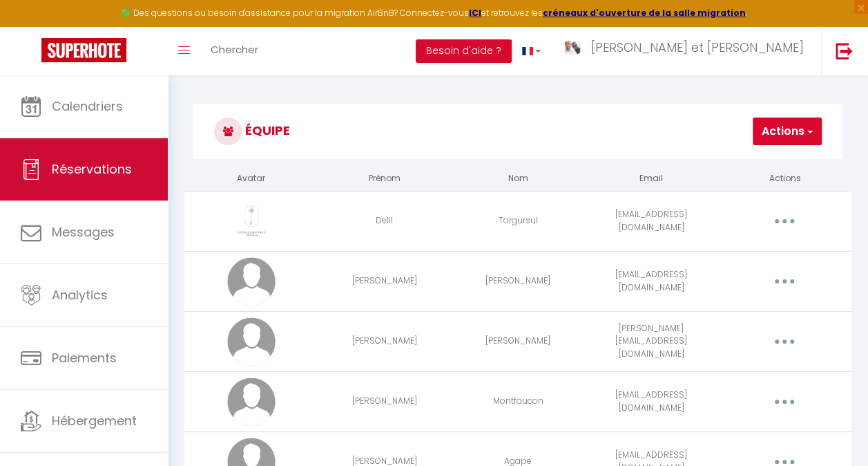 The image size is (868, 466). What do you see at coordinates (80, 295) in the screenshot?
I see `span: Analytics` at bounding box center [80, 295].